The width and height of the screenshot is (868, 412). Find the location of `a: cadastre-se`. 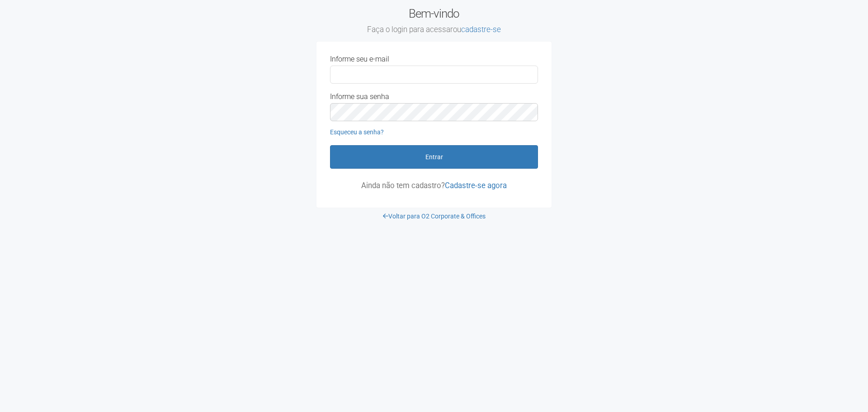

a: cadastre-se is located at coordinates (481, 29).